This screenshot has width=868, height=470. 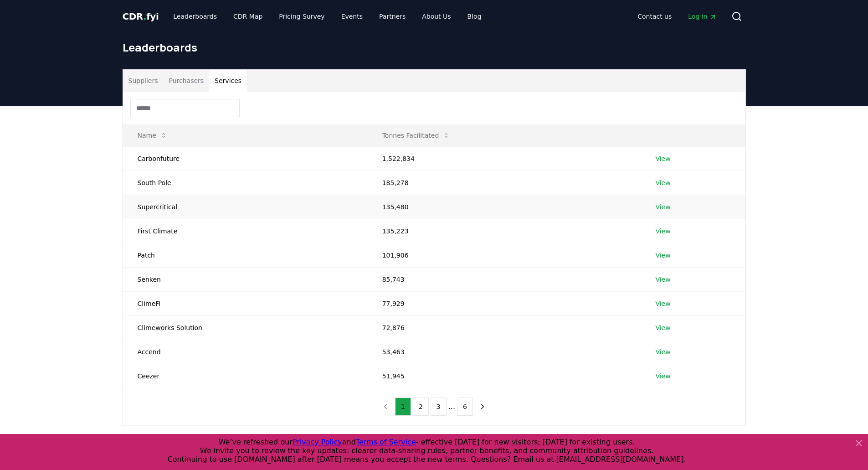 What do you see at coordinates (245, 327) in the screenshot?
I see `td: Climeworks Solution` at bounding box center [245, 327].